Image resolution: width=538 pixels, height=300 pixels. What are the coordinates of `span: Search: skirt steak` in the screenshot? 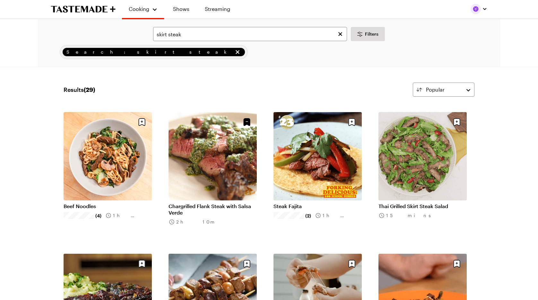 It's located at (150, 52).